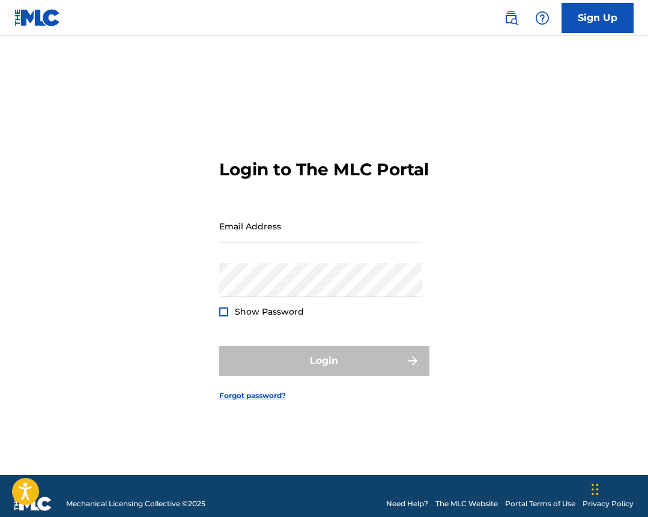 This screenshot has width=648, height=517. I want to click on div: Chat Widget, so click(618, 488).